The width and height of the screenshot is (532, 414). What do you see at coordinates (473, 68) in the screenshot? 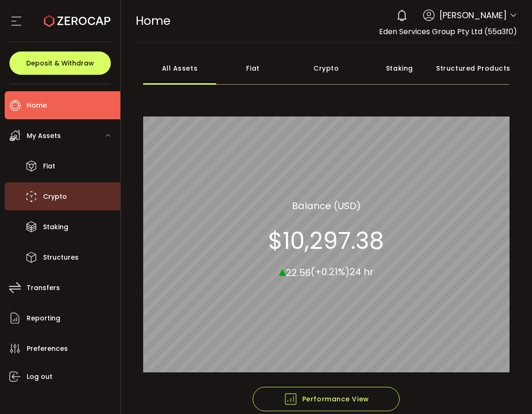
I see `div: Structured Products` at bounding box center [473, 68].